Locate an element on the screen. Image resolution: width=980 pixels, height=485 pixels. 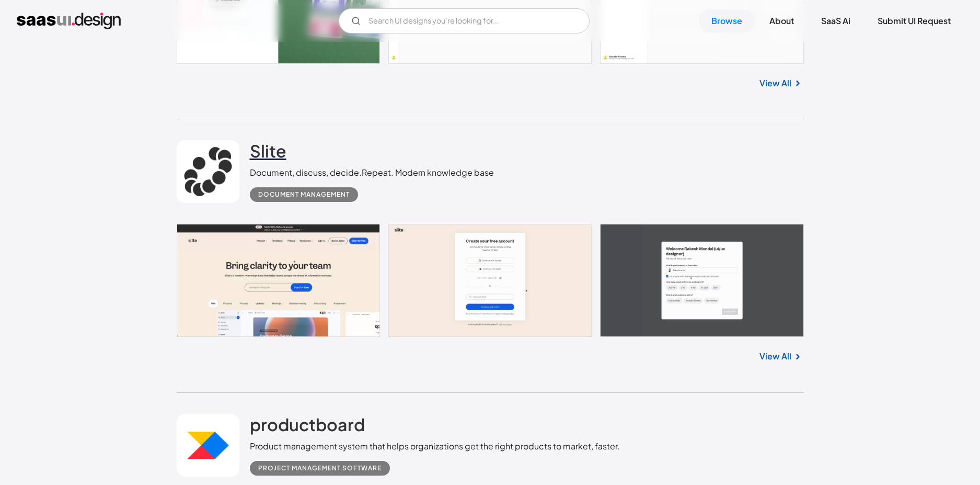
input: Search UI designs you're looking for... is located at coordinates (464, 21).